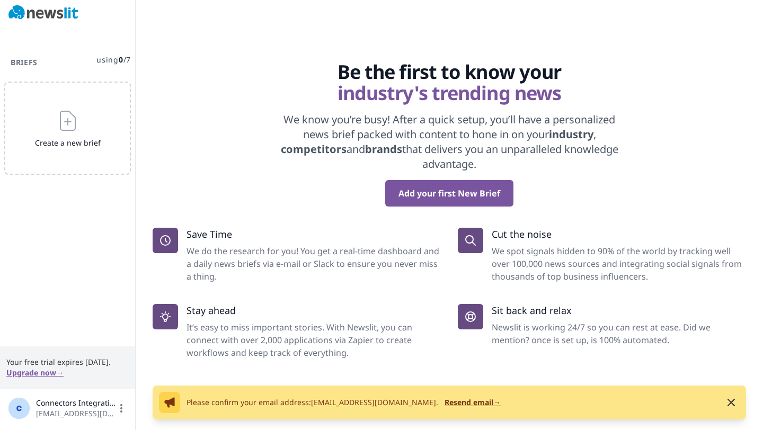 Image resolution: width=763 pixels, height=430 pixels. I want to click on span: Be the first to know your, so click(449, 72).